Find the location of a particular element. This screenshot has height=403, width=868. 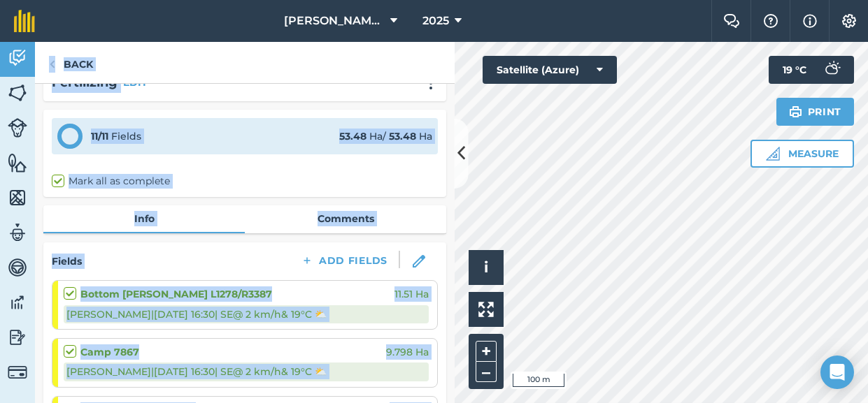

button: Add Fields is located at coordinates (344, 261).